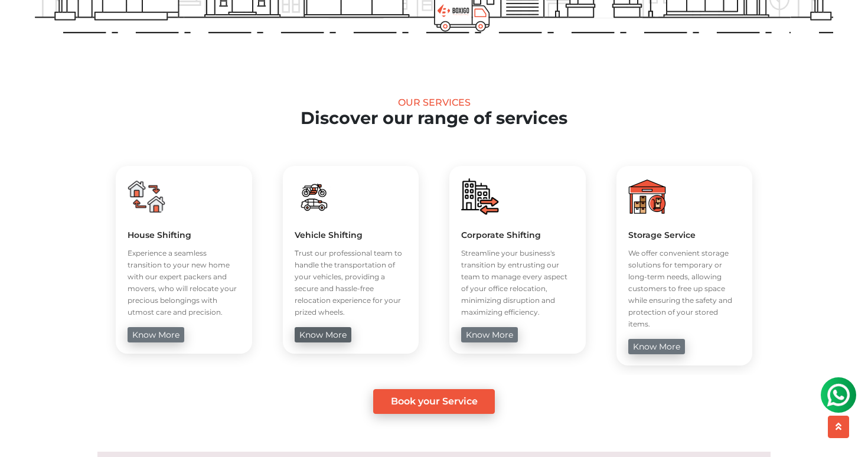 This screenshot has width=868, height=457. What do you see at coordinates (684, 235) in the screenshot?
I see `h5: Storage Service` at bounding box center [684, 235].